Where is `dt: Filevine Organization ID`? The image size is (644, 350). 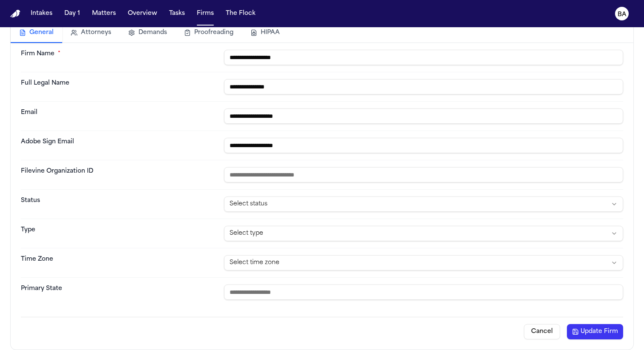 dt: Filevine Organization ID is located at coordinates (119, 175).